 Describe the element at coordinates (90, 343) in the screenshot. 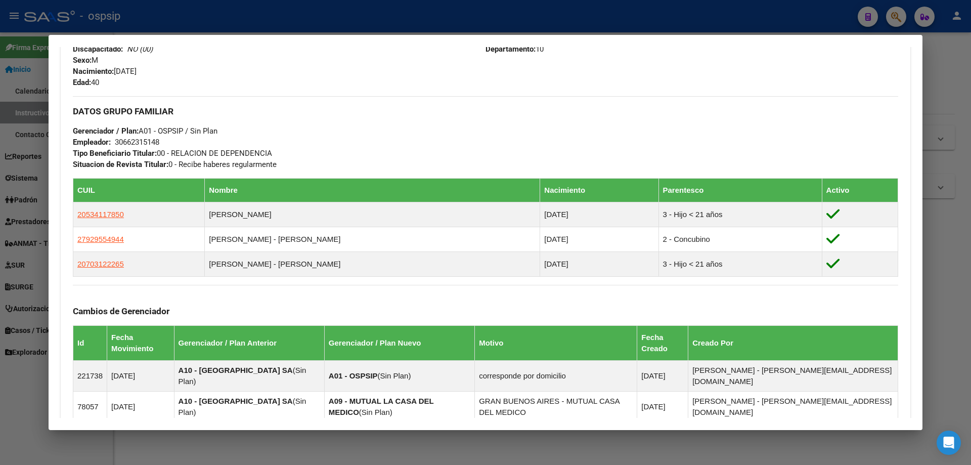

I see `th: Id` at that location.